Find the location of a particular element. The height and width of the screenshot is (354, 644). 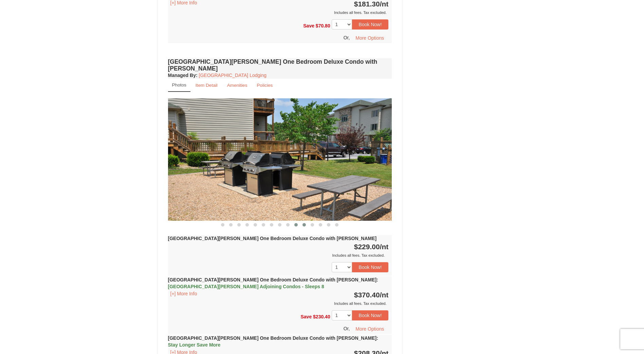

small: Policies is located at coordinates (265, 85).